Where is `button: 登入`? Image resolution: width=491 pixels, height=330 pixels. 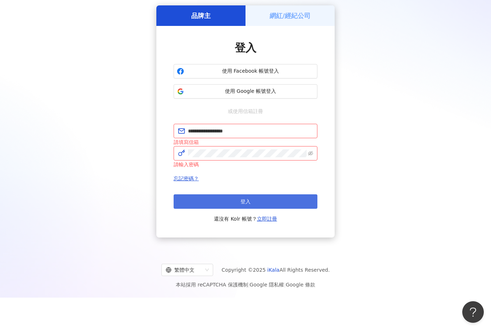 button: 登入 is located at coordinates (246, 201).